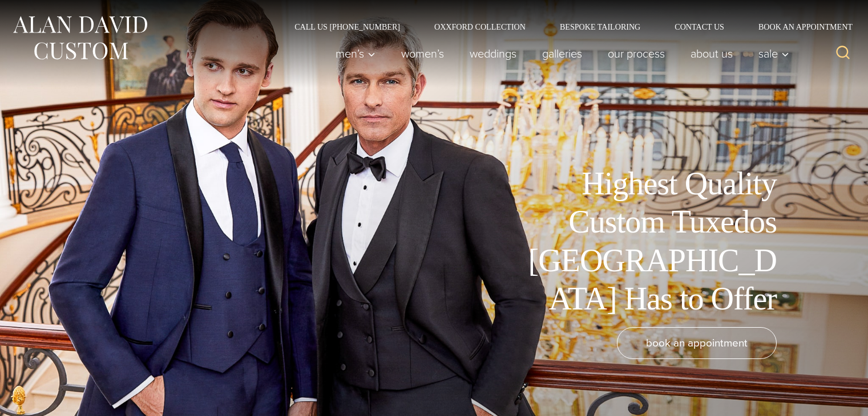 The image size is (868, 416). I want to click on a: Book an Appointment, so click(798, 27).